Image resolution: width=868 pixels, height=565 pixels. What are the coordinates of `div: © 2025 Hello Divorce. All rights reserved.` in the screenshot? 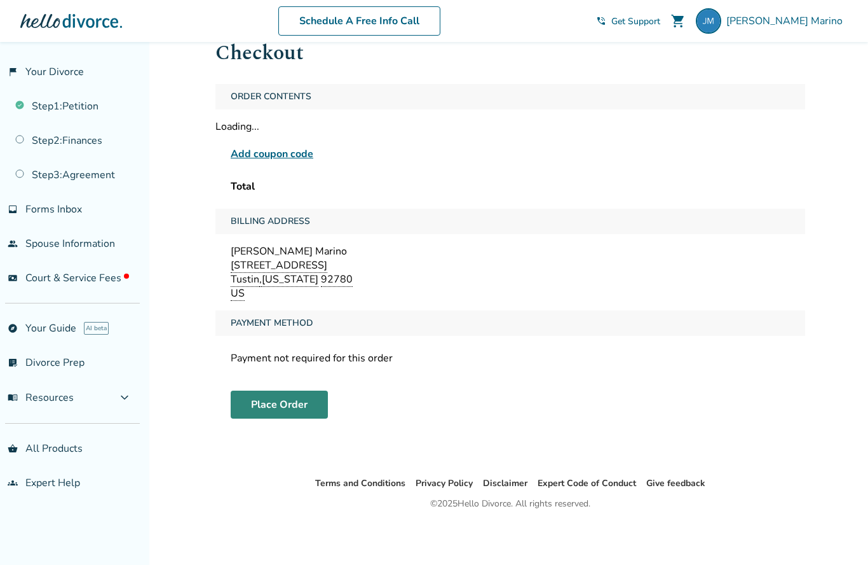 It's located at (510, 503).